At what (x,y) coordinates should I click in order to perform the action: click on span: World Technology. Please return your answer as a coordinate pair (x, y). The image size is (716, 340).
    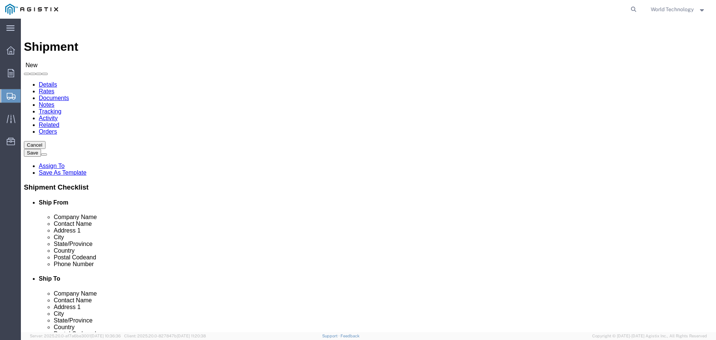
    Looking at the image, I should click on (672, 9).